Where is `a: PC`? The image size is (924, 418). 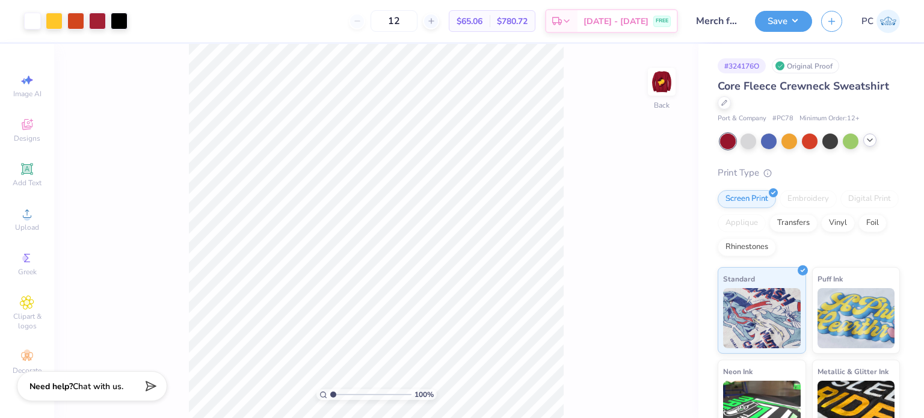 a: PC is located at coordinates (881, 21).